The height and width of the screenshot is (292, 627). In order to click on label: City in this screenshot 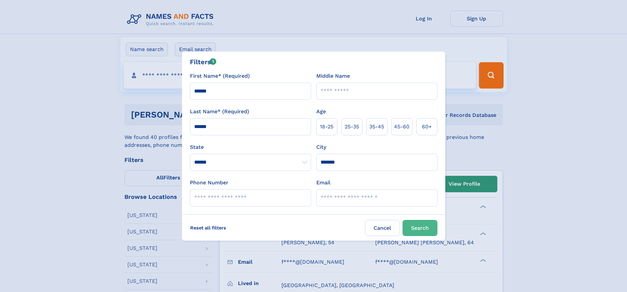, I will do `click(321, 147)`.